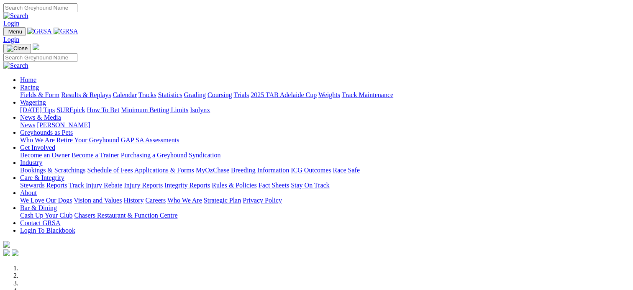 This screenshot has width=633, height=290. I want to click on img: facebook.svg, so click(7, 253).